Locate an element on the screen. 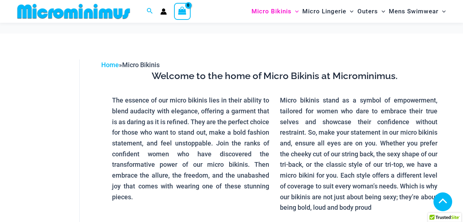 This screenshot has width=463, height=222. a: Micro BikinisMenu ToggleMenu Toggle is located at coordinates (275, 11).